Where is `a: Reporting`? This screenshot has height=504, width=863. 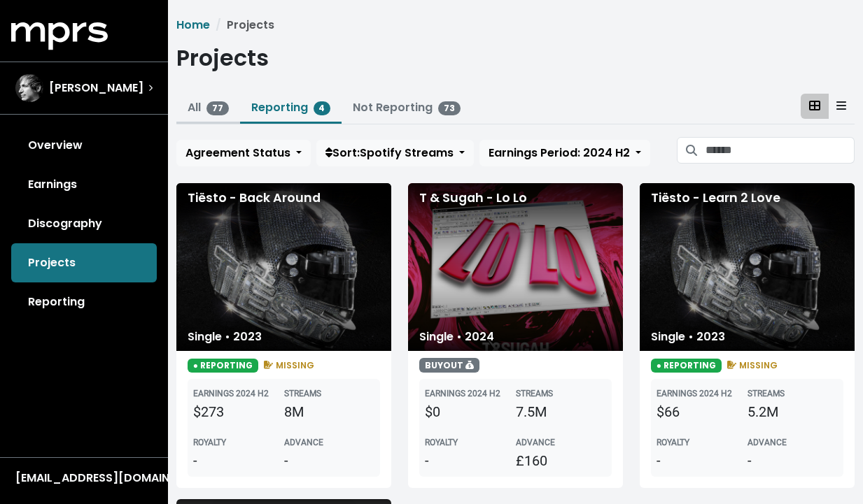 a: Reporting is located at coordinates (84, 302).